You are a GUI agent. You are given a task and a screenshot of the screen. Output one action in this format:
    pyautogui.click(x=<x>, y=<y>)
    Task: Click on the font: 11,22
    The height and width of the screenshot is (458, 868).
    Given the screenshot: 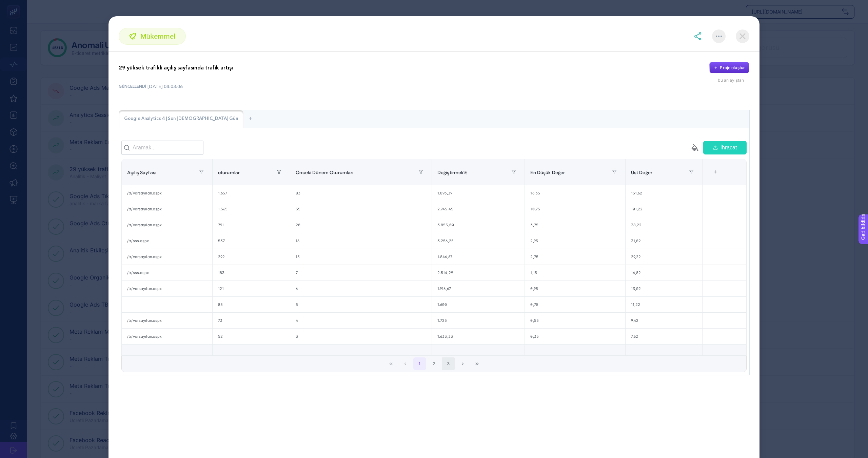 What is the action you would take?
    pyautogui.click(x=636, y=305)
    